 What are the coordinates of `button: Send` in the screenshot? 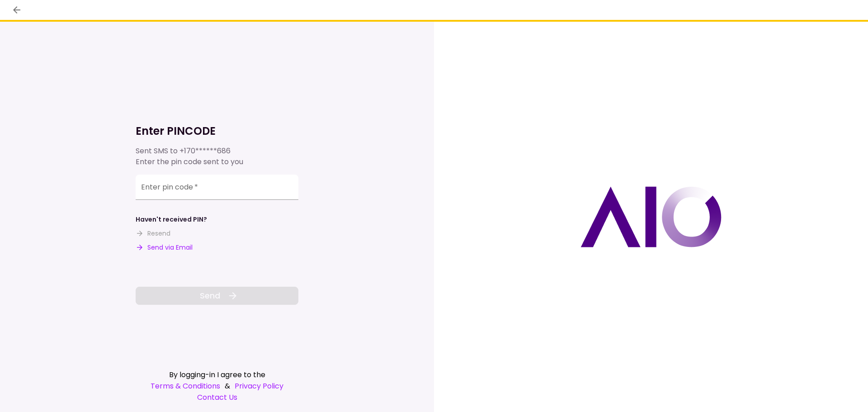 It's located at (217, 295).